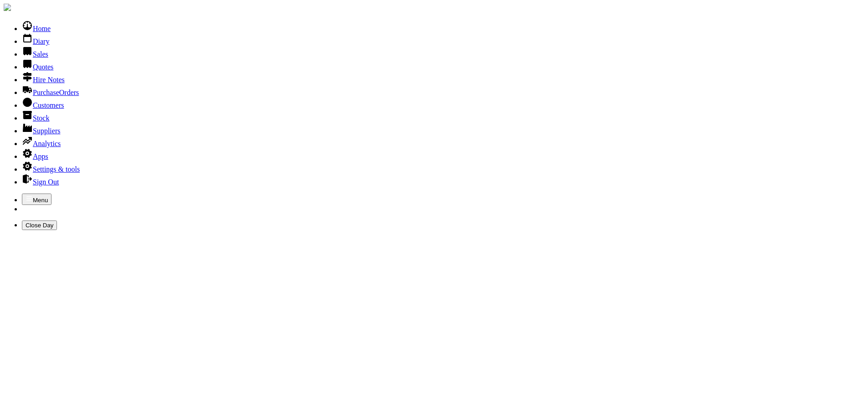  I want to click on a: PurchaseOrders, so click(50, 92).